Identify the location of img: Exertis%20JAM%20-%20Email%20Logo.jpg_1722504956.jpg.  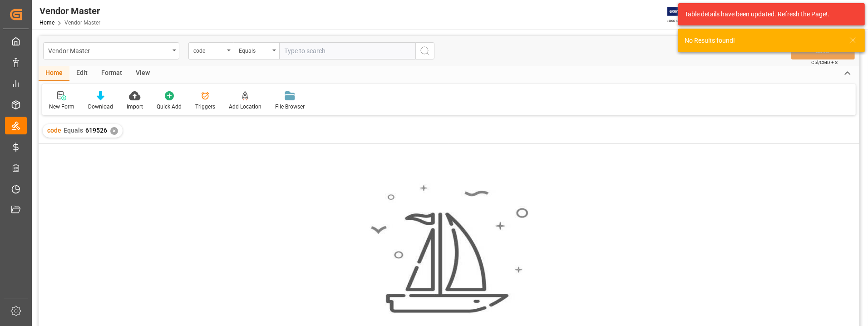
(683, 14).